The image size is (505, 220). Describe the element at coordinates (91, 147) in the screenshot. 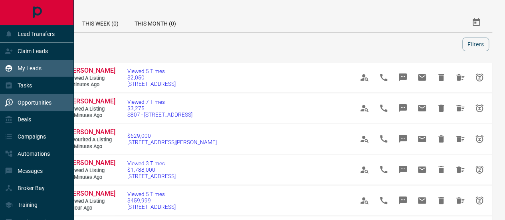

I see `span: 46 minutes ago` at that location.